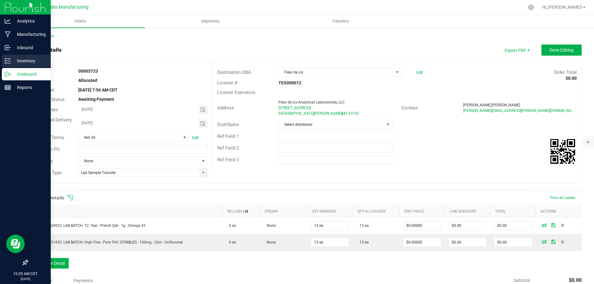 The image size is (594, 284). Describe the element at coordinates (561, 50) in the screenshot. I see `button: Done Editing` at that location.